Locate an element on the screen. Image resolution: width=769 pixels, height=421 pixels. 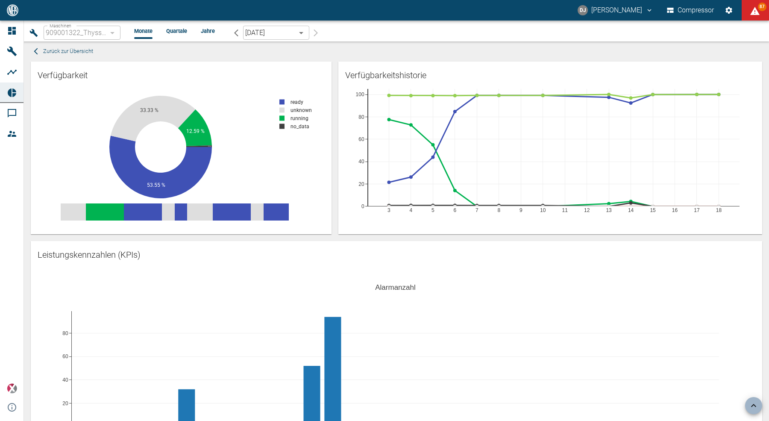
button: scroll back to top is located at coordinates (754, 405).